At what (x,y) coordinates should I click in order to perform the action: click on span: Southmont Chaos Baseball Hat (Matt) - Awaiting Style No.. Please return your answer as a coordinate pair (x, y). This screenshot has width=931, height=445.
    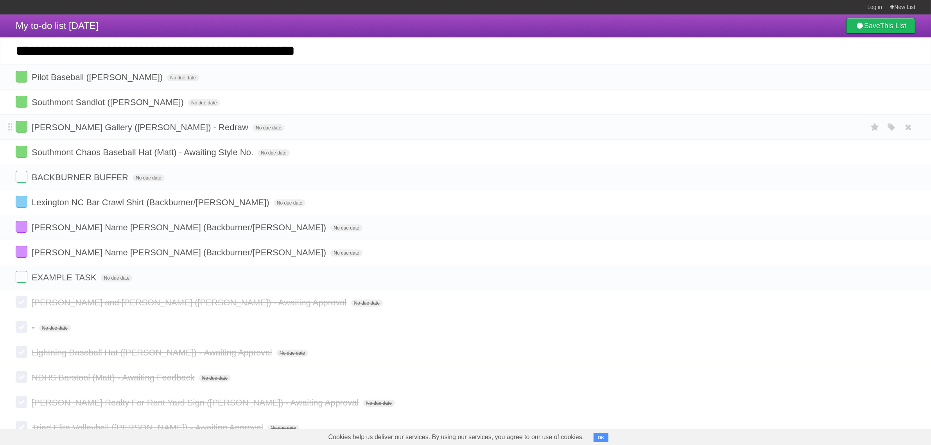
    Looking at the image, I should click on (143, 152).